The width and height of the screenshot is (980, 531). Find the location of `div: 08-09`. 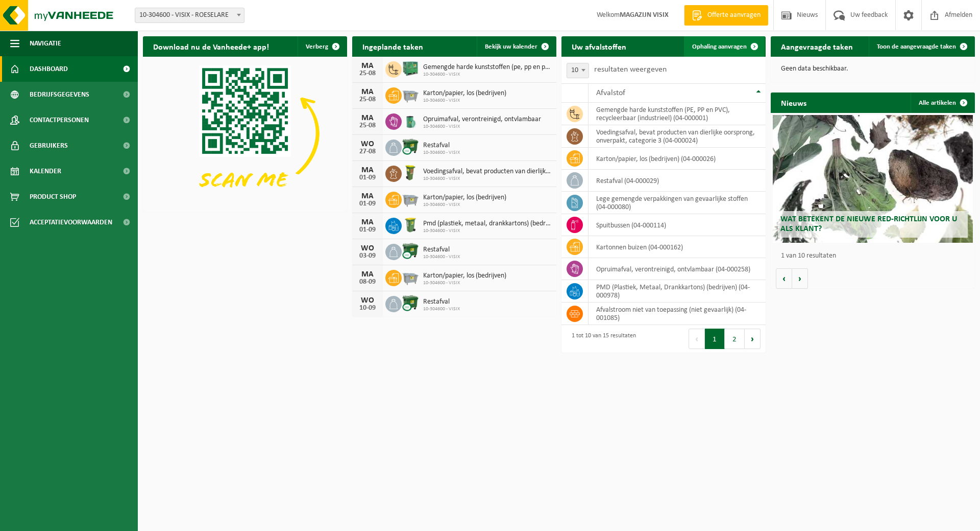

div: 08-09 is located at coordinates (368, 282).